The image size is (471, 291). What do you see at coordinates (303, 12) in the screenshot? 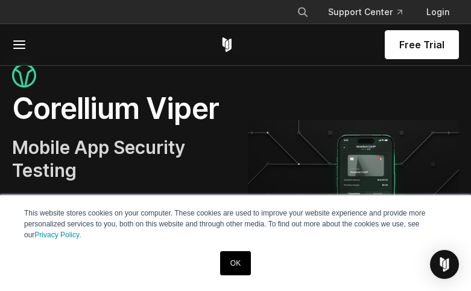
I see `button: Search` at bounding box center [303, 12].